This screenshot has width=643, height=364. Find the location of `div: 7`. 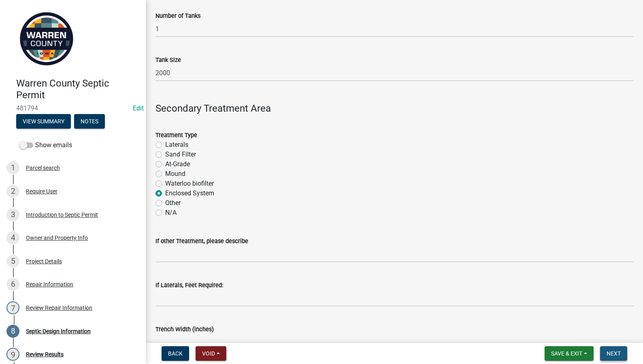

div: 7 is located at coordinates (13, 308).